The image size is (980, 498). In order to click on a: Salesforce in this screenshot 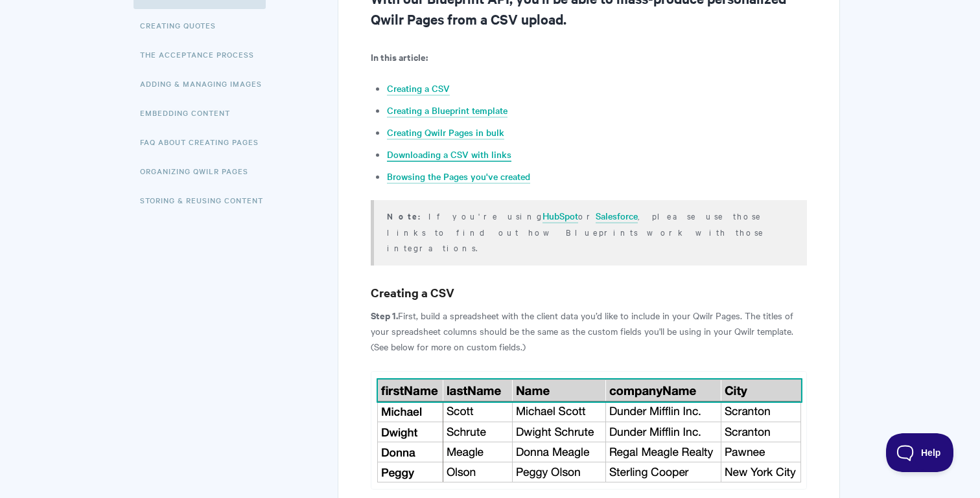, I will do `click(617, 216)`.